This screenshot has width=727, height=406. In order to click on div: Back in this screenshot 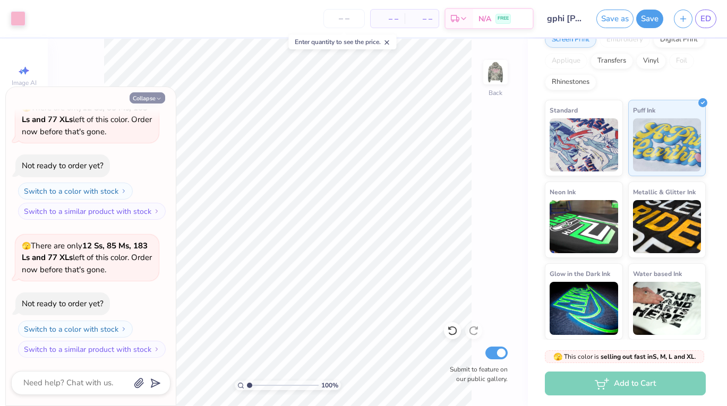, I will do `click(495, 93)`.